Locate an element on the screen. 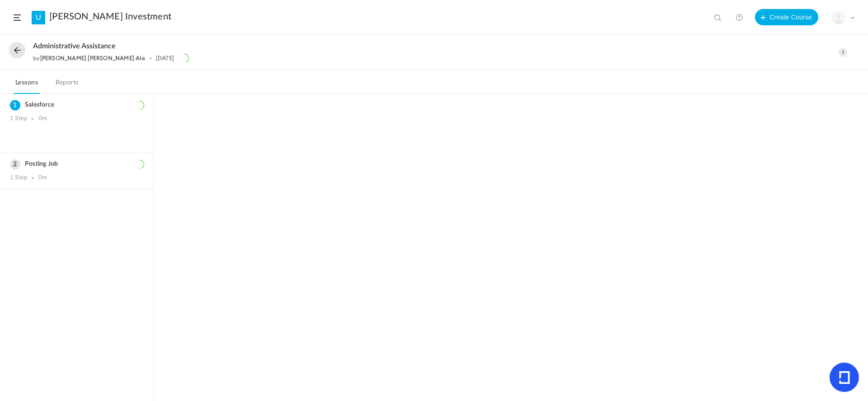 The height and width of the screenshot is (401, 868). div: by is located at coordinates (89, 59).